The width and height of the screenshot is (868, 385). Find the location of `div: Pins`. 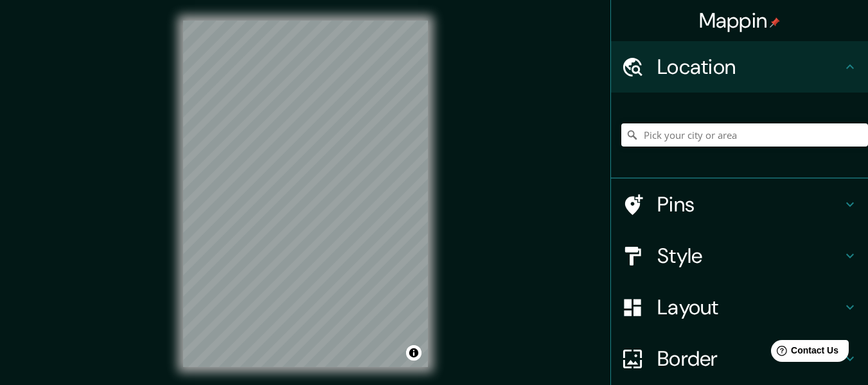

div: Pins is located at coordinates (739, 204).